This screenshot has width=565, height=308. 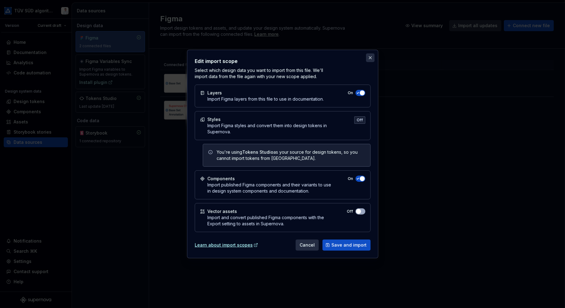 I want to click on div: Import and convert published Figma components with the Export setting to assets in Supernova., so click(x=269, y=221).